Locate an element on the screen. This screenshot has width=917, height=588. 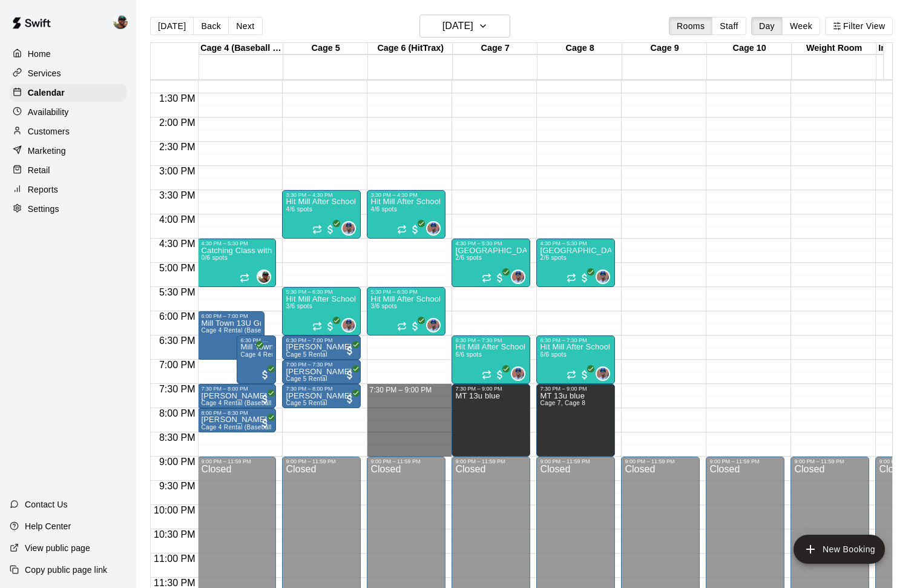
span: 2:30 PM is located at coordinates (177, 147).